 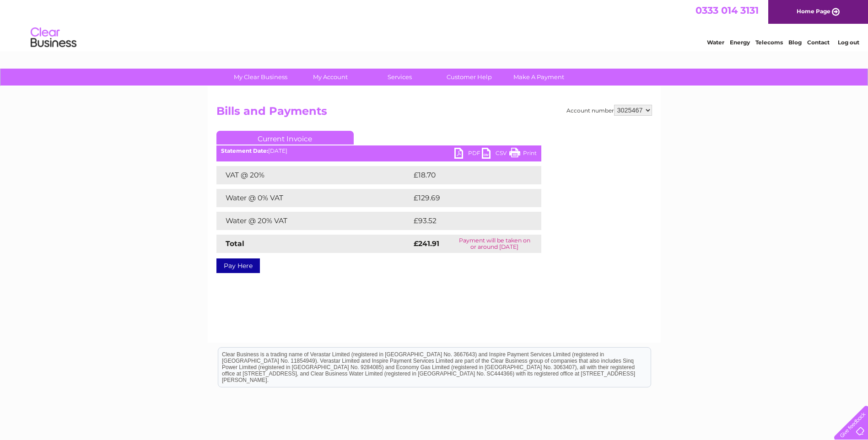 I want to click on a: Pay Here, so click(x=238, y=266).